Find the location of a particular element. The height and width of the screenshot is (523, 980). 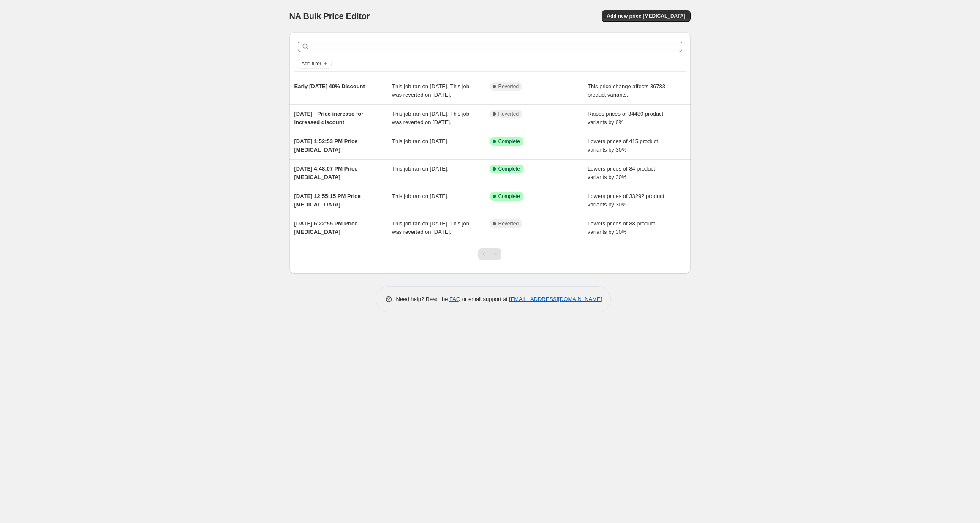

span: NA Bulk Price Editor is located at coordinates (329, 16).